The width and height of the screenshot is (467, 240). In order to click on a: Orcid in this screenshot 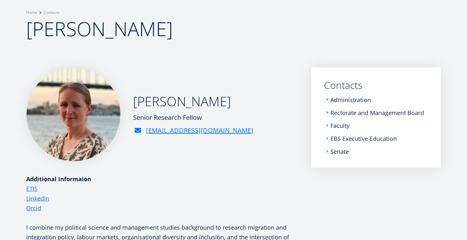, I will do `click(34, 208)`.